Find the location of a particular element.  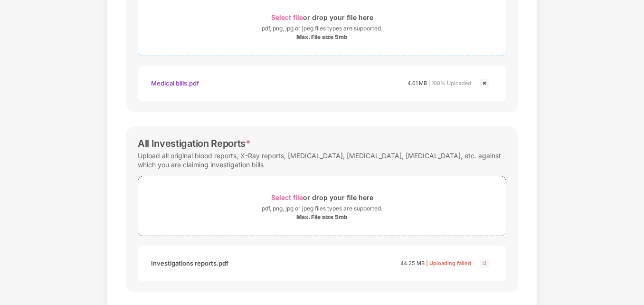

div: All Investigation Reports is located at coordinates (195, 144).